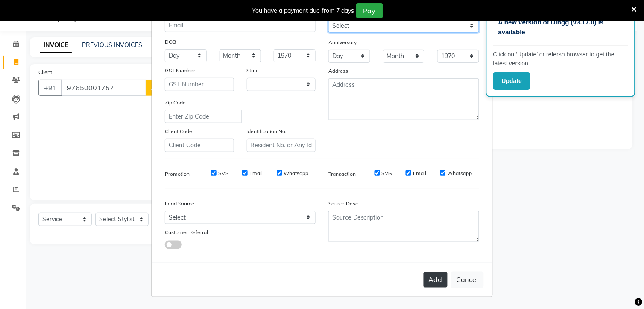 Image resolution: width=644 pixels, height=309 pixels. I want to click on button: Update, so click(511, 81).